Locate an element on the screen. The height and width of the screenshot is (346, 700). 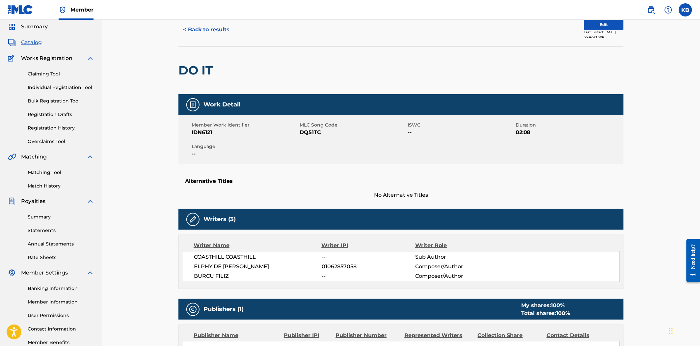
h5: Writers (3) is located at coordinates (220, 219).